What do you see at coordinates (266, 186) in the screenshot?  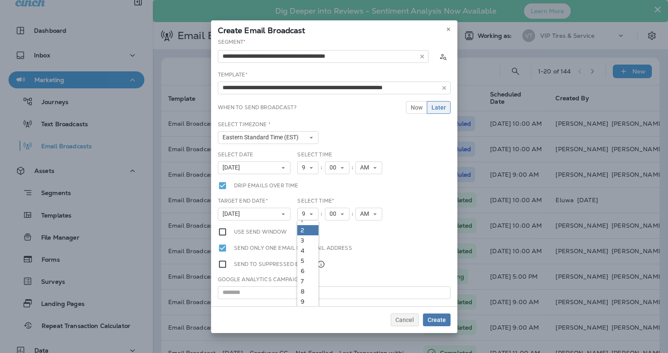 I see `label: Drip emails over time` at bounding box center [266, 186].